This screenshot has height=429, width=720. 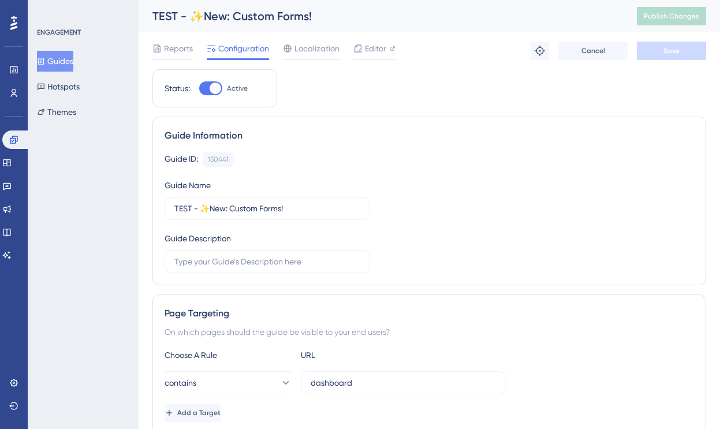 I want to click on div: URL, so click(x=365, y=355).